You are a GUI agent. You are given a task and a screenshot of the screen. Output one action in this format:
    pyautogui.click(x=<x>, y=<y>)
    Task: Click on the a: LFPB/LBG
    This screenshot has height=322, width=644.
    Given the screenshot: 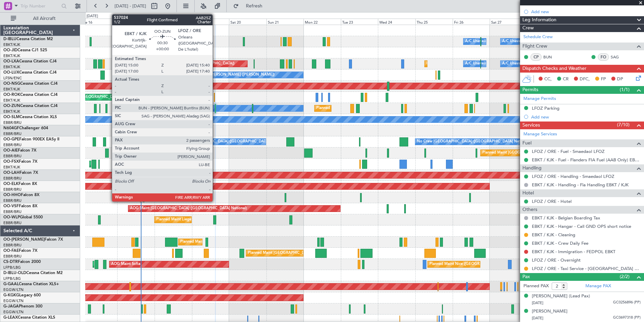 What is the action you would take?
    pyautogui.click(x=12, y=267)
    